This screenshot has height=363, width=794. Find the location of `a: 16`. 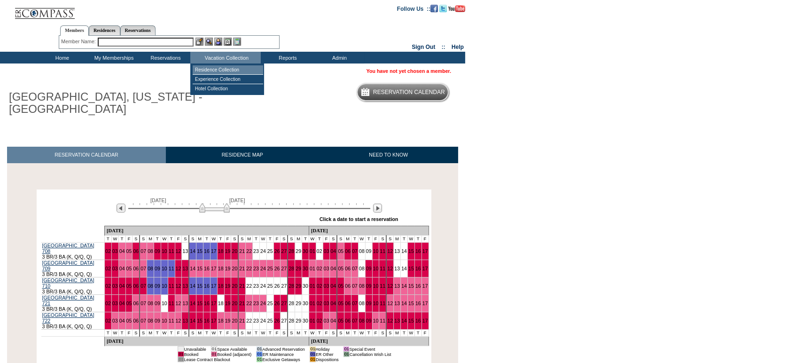

a: 16 is located at coordinates (207, 303).